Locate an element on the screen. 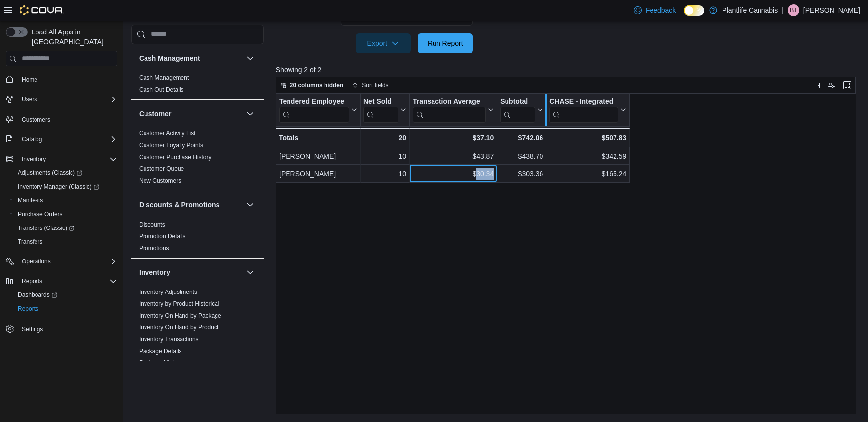 The height and width of the screenshot is (422, 868). button: Users is located at coordinates (29, 100).